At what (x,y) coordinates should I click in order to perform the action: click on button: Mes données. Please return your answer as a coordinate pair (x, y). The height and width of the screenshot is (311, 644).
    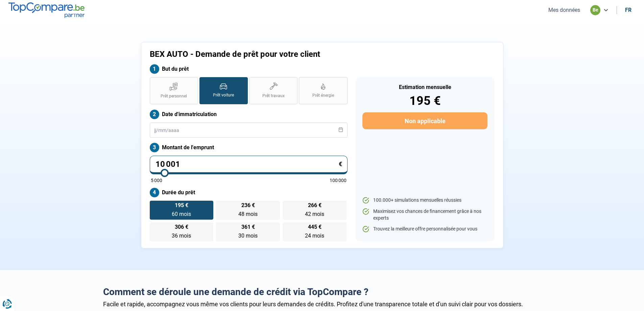
    Looking at the image, I should click on (564, 10).